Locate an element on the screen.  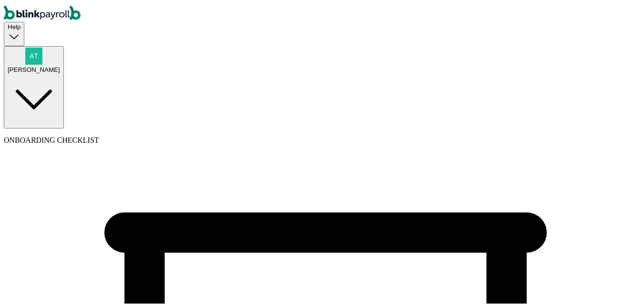
span: Help is located at coordinates (13, 25).